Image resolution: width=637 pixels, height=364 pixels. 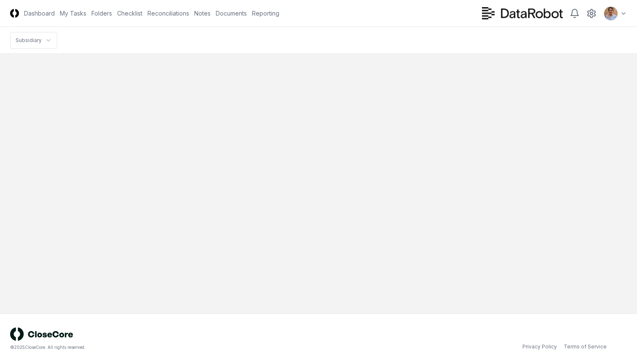 I want to click on img: ACg8ocJQMOvmSPd3UL49xc9vpCPVmm11eU3MHvqasztQ5vlRzJrDCoM=s96-c, so click(x=611, y=13).